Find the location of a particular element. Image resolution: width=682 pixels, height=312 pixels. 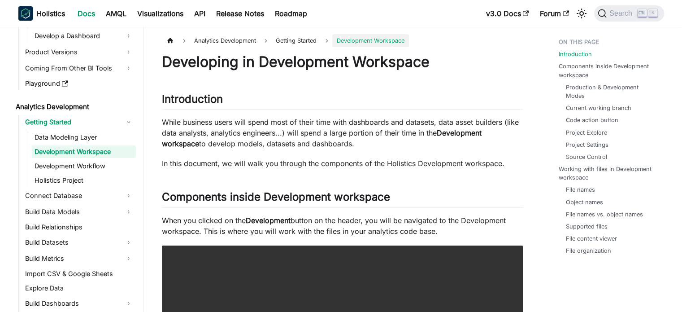

a: v3.0 Docs is located at coordinates (508, 13).